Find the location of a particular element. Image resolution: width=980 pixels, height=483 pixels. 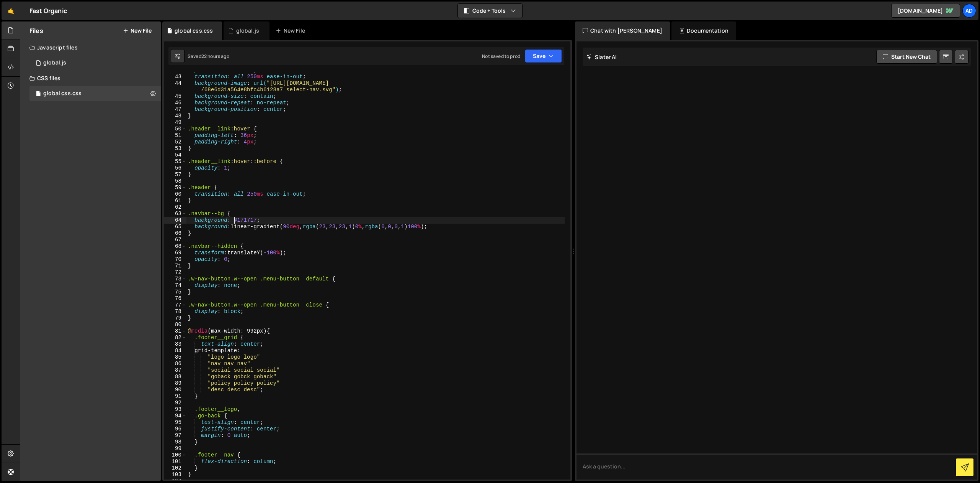

div: Documentation is located at coordinates (704, 31).